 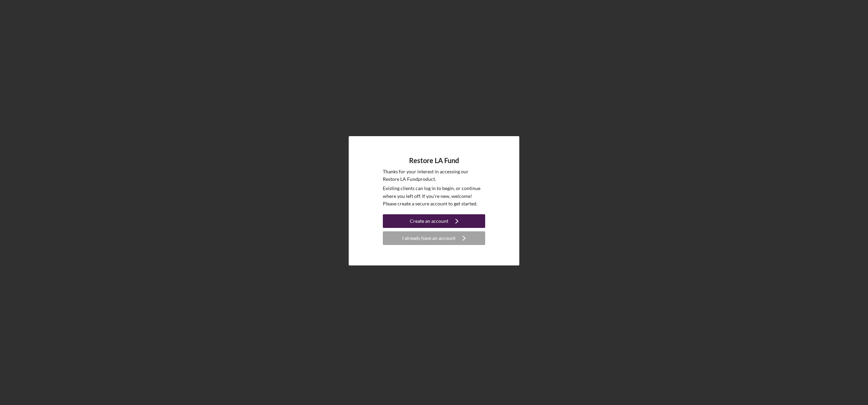 I want to click on p: Thanks for your interest in accessing our Restore LA Fund product., so click(x=434, y=175).